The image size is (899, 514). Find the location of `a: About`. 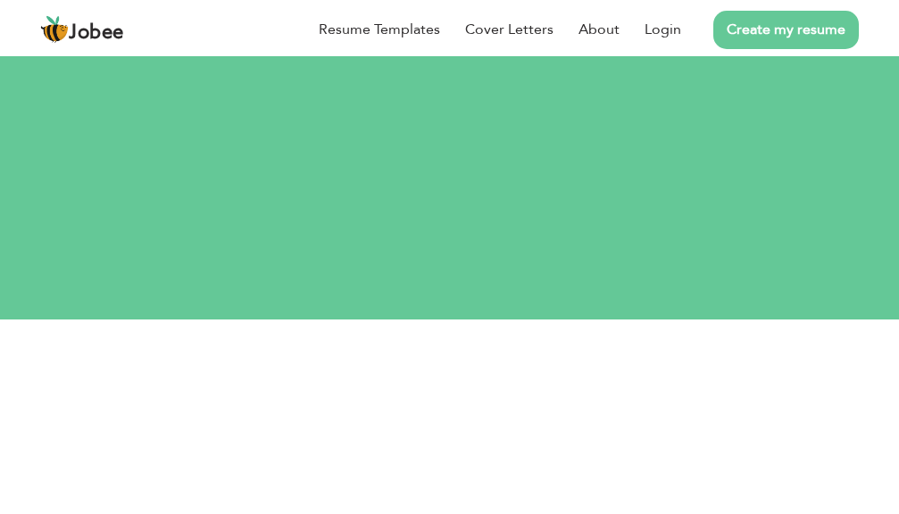

a: About is located at coordinates (599, 29).